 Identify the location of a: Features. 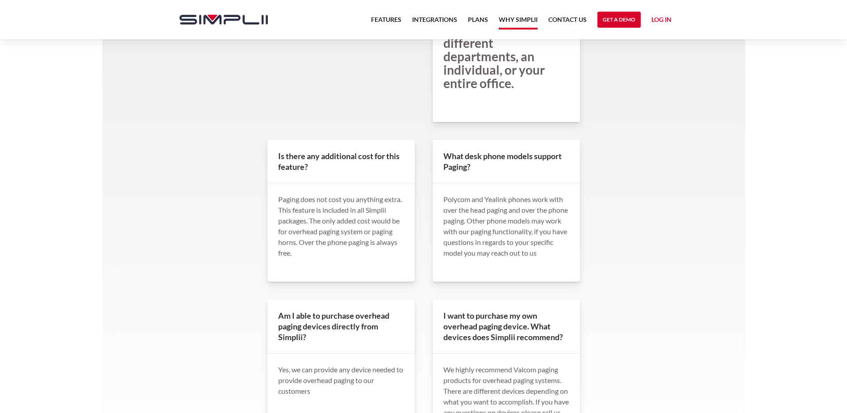
(386, 22).